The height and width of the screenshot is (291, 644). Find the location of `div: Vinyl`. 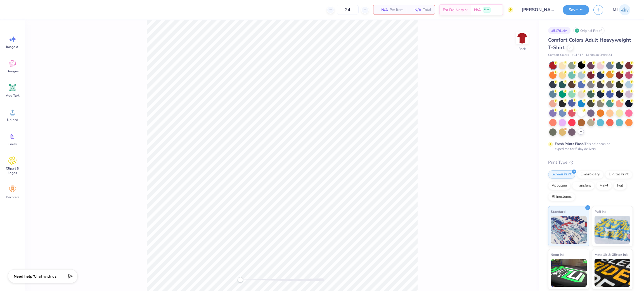

div: Vinyl is located at coordinates (604, 186).